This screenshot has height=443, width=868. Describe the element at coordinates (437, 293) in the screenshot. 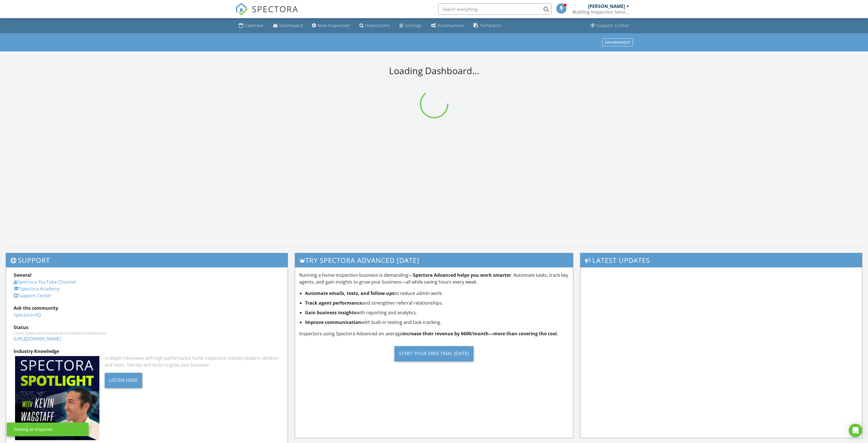

I see `li: to reduce admin work.` at that location.